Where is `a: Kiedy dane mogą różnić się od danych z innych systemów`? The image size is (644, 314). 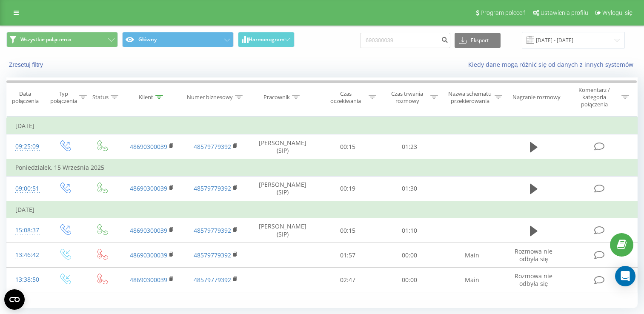 a: Kiedy dane mogą różnić się od danych z innych systemów is located at coordinates (552, 65).